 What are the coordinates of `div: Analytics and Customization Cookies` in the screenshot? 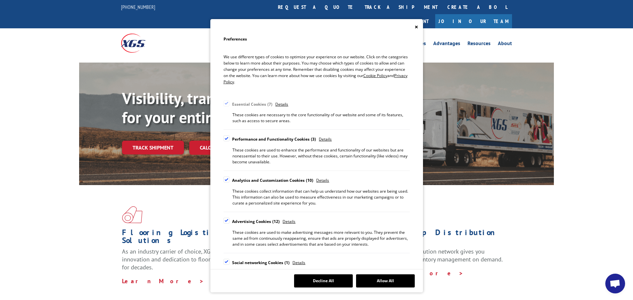 It's located at (272, 181).